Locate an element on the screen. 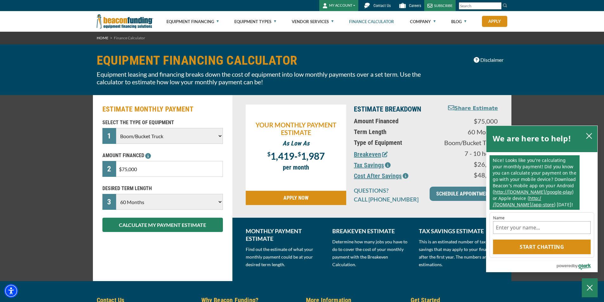 This screenshot has height=302, width=604. a: Vendor Services is located at coordinates (313, 22).